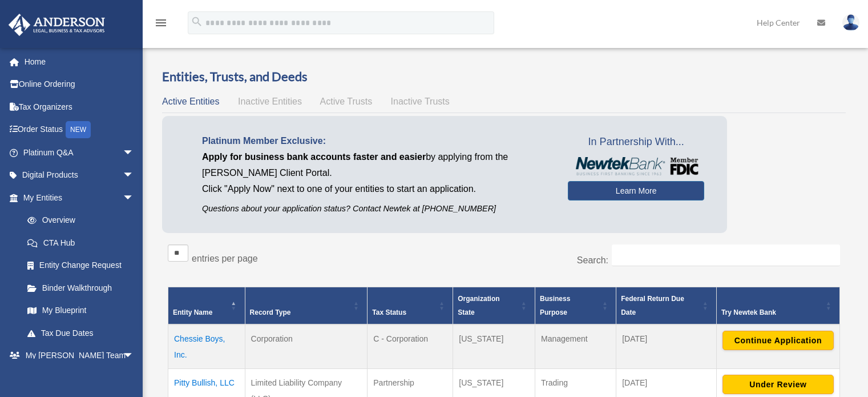 The image size is (868, 397). Describe the element at coordinates (636, 191) in the screenshot. I see `a: Learn More` at that location.